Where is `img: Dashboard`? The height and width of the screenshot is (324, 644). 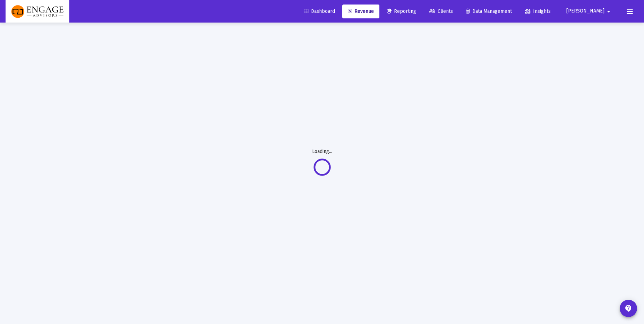 img: Dashboard is located at coordinates (38, 11).